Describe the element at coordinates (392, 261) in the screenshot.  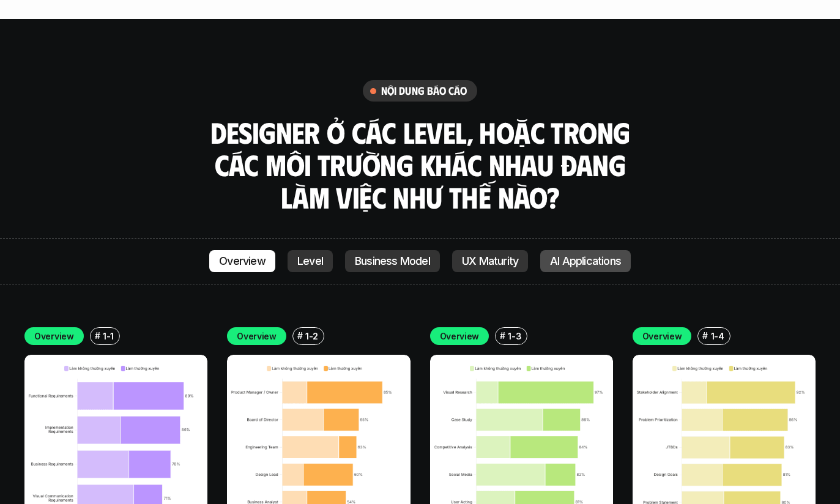
I see `p: Business Model` at that location.